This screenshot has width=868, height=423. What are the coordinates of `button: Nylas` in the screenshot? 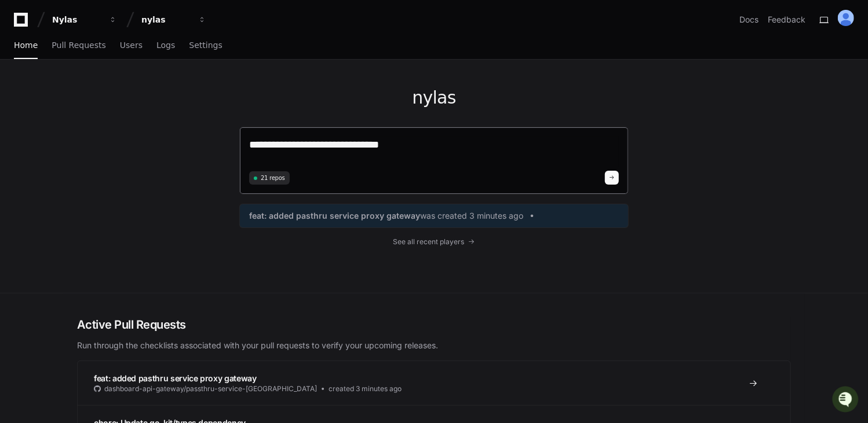 It's located at (85, 20).